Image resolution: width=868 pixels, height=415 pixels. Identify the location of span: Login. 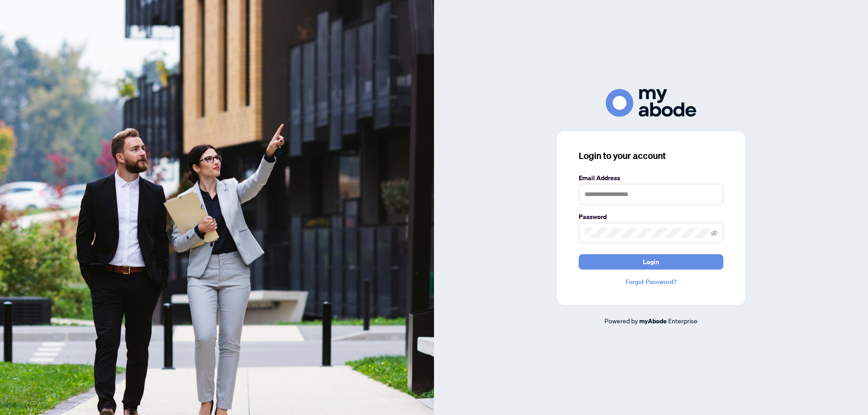
(651, 262).